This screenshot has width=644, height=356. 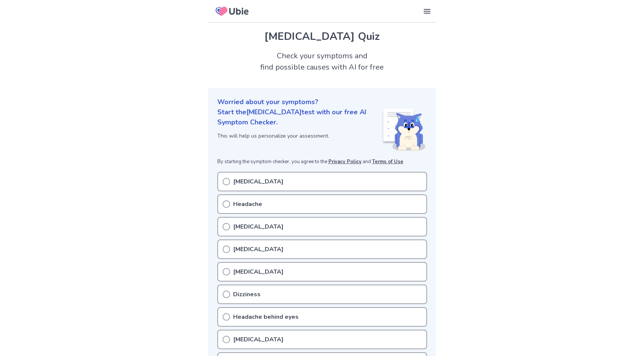 What do you see at coordinates (322, 102) in the screenshot?
I see `p: Worried about your symptoms?` at bounding box center [322, 102].